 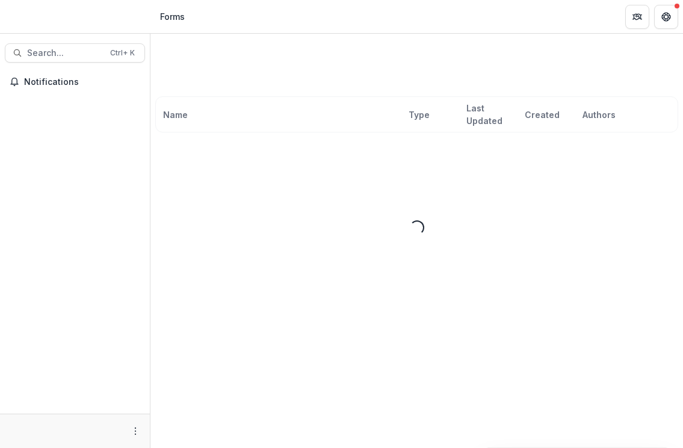 What do you see at coordinates (493, 114) in the screenshot?
I see `span: Last Updated` at bounding box center [493, 114].